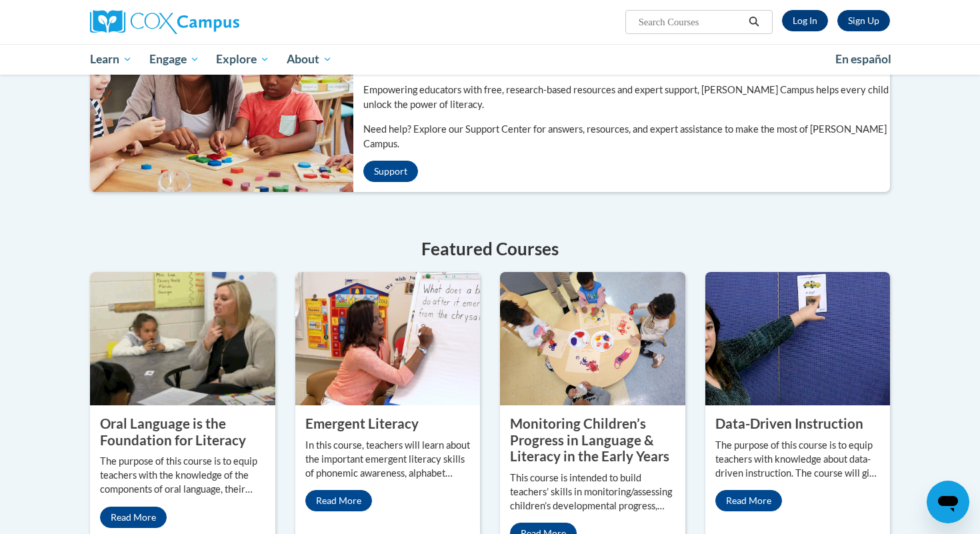 The height and width of the screenshot is (534, 980). Describe the element at coordinates (863, 59) in the screenshot. I see `a: En español` at that location.